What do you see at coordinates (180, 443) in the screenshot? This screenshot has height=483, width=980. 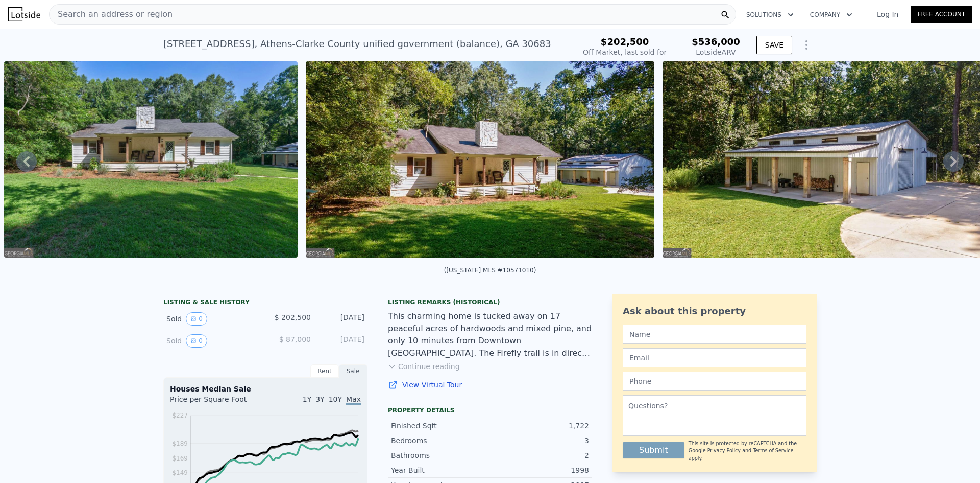 I see `tspan: $189` at bounding box center [180, 443].